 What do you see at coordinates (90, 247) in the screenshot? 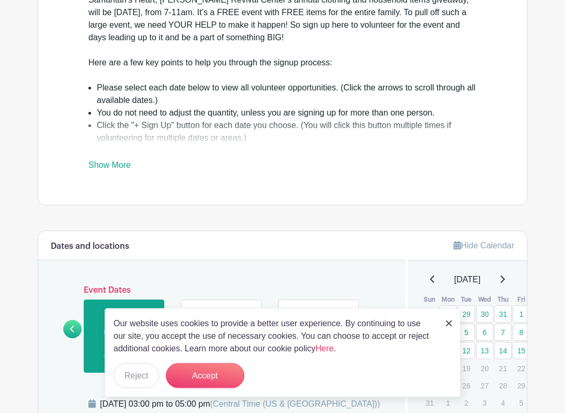
I see `h6: Dates and locations` at bounding box center [90, 247].